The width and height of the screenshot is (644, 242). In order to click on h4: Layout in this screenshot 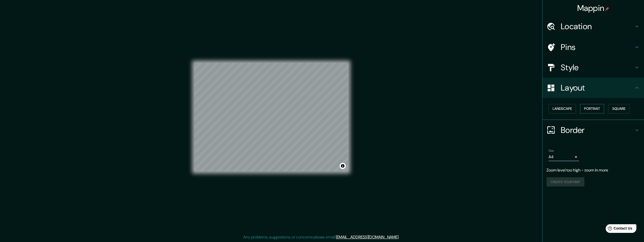, I will do `click(597, 88)`.